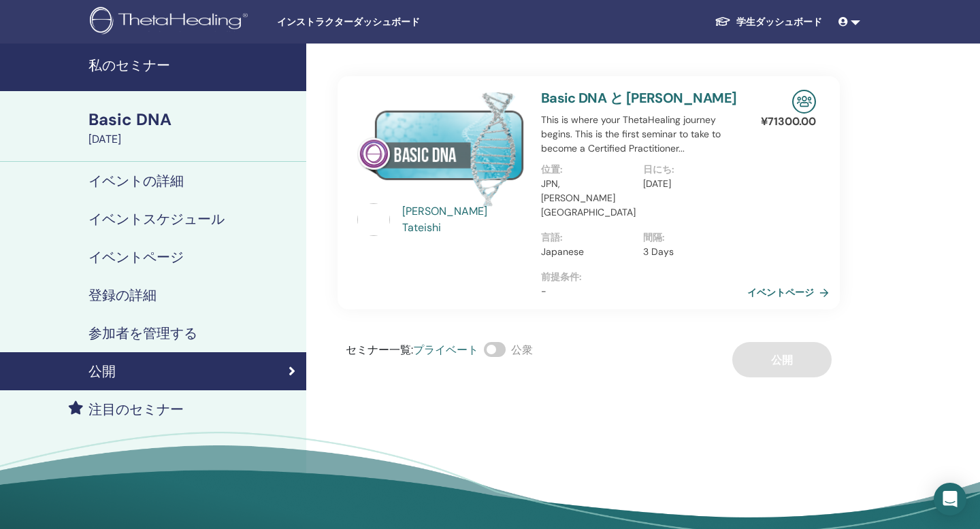  What do you see at coordinates (522, 350) in the screenshot?
I see `span: 公衆` at bounding box center [522, 350].